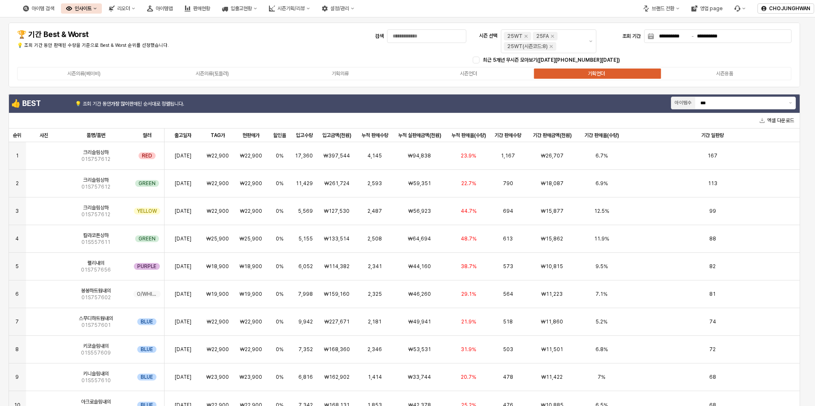 The height and width of the screenshot is (406, 815). Describe the element at coordinates (115, 104) in the screenshot. I see `strong: 가장` at that location.